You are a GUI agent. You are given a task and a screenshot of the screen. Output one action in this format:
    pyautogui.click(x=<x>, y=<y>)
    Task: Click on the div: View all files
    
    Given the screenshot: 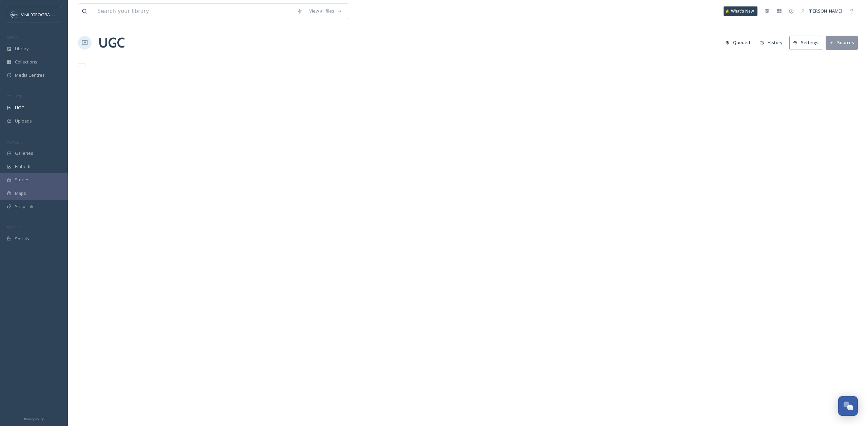 What is the action you would take?
    pyautogui.click(x=326, y=11)
    